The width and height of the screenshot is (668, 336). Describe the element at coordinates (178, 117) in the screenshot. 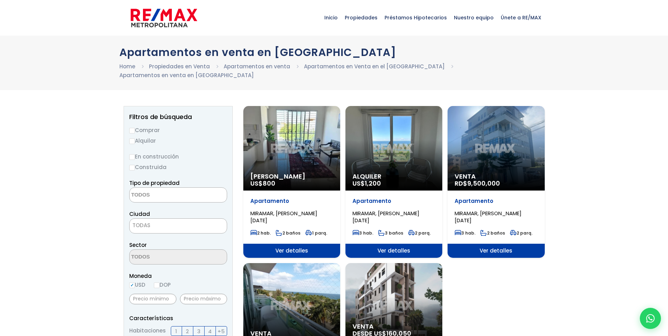

I see `h2: Filtros de búsqueda` at that location.